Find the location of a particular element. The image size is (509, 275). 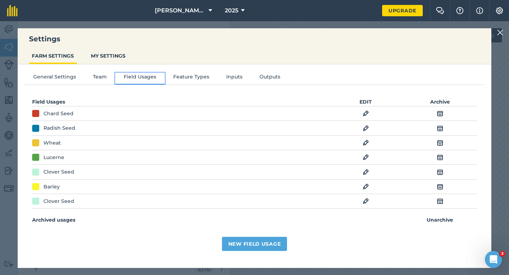

img: fieldmargin Logo is located at coordinates (12, 11).